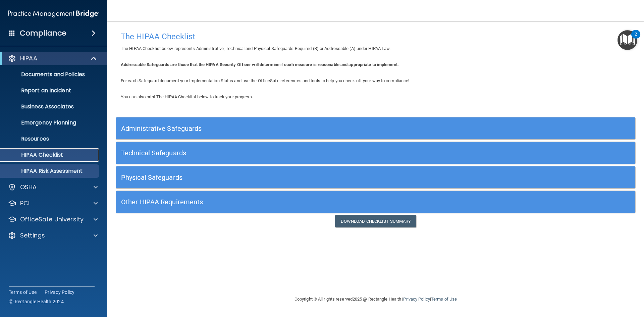 This screenshot has height=317, width=644. What do you see at coordinates (52, 219) in the screenshot?
I see `p: OfficeSafe University` at bounding box center [52, 219].